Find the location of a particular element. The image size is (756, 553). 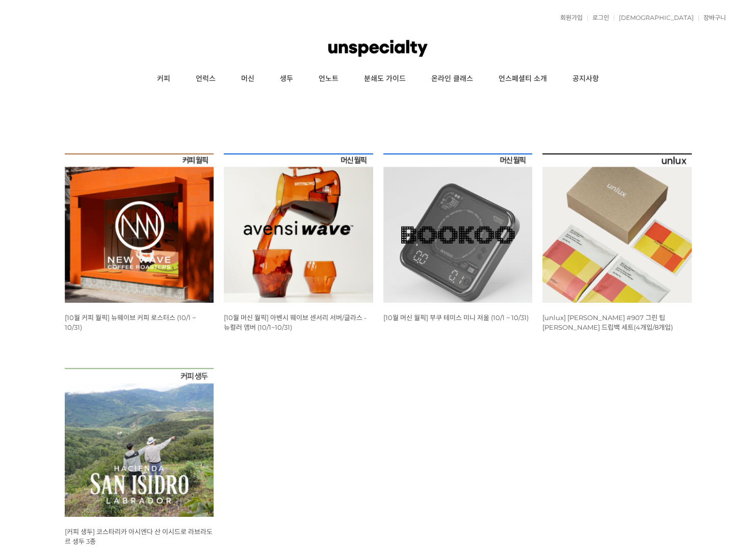

a: 장바구니 is located at coordinates (712, 18).